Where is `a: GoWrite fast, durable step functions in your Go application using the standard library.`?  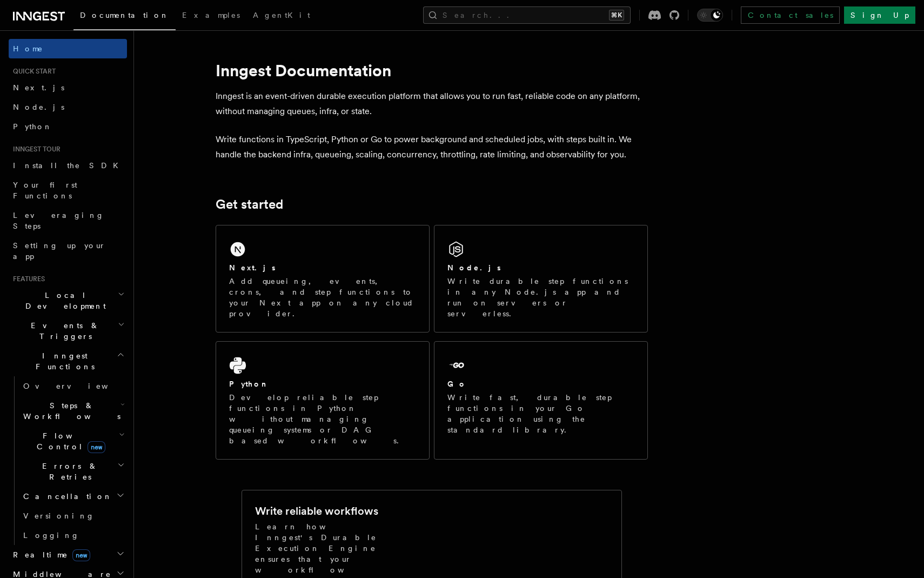 a: GoWrite fast, durable step functions in your Go application using the standard library. is located at coordinates (541, 400).